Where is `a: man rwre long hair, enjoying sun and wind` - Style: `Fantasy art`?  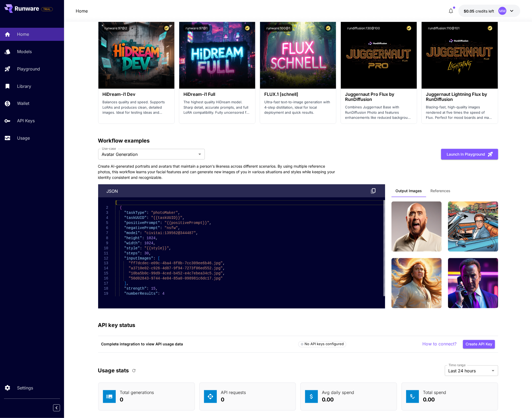
a: man rwre long hair, enjoying sun and wind` - Style: `Fantasy art is located at coordinates (417, 283).